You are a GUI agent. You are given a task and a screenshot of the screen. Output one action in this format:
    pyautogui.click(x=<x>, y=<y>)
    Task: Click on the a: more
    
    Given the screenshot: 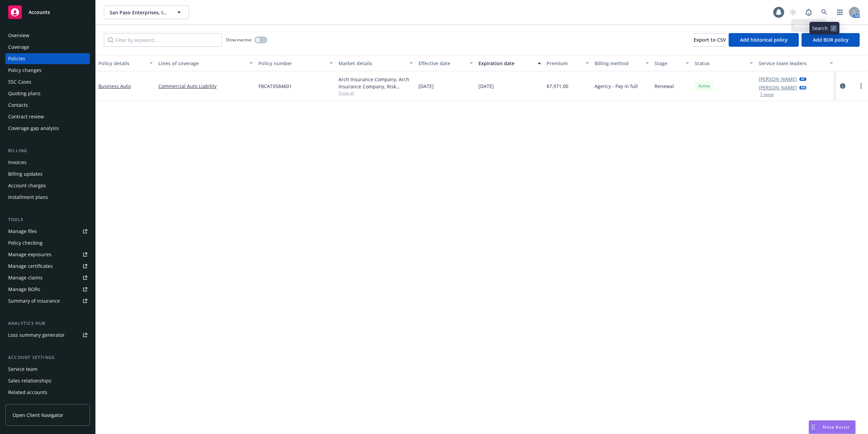 What is the action you would take?
    pyautogui.click(x=861, y=86)
    